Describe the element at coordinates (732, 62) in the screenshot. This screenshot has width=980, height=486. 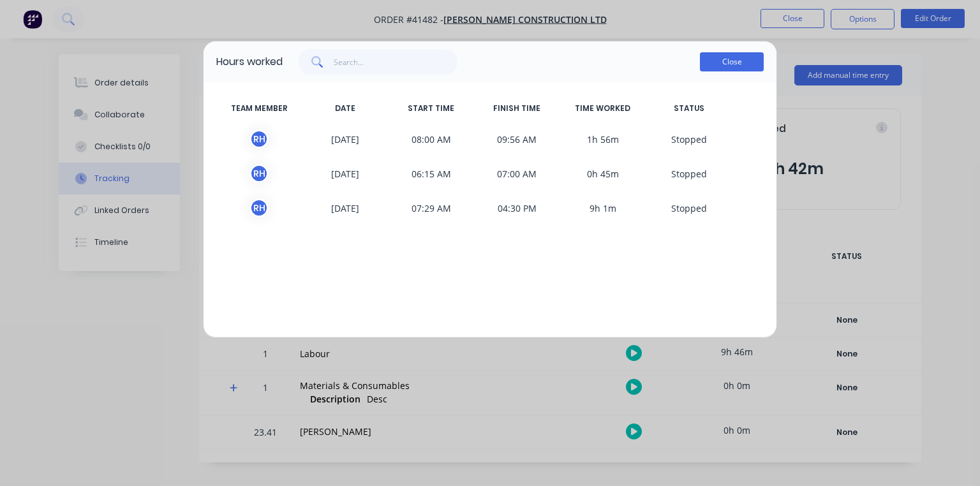
I see `button: Close` at that location.